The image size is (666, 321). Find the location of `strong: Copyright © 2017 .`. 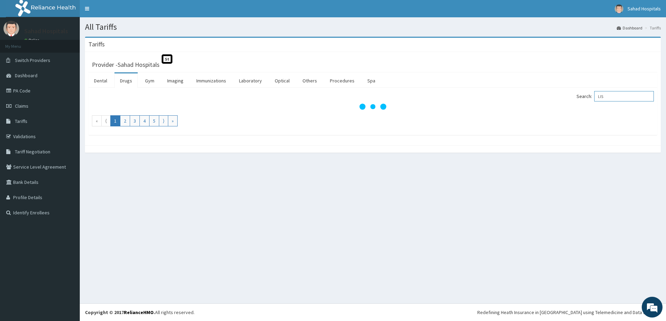

strong: Copyright © 2017 . is located at coordinates (120, 313).